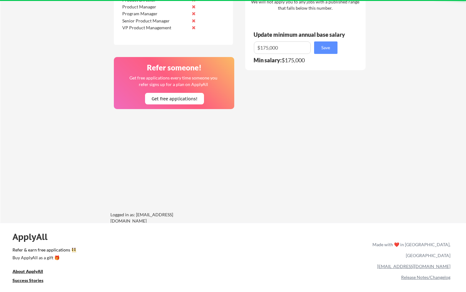 The image size is (466, 292). What do you see at coordinates (44, 258) in the screenshot?
I see `a: Buy ApplyAll as a gift 🎁` at bounding box center [44, 258].